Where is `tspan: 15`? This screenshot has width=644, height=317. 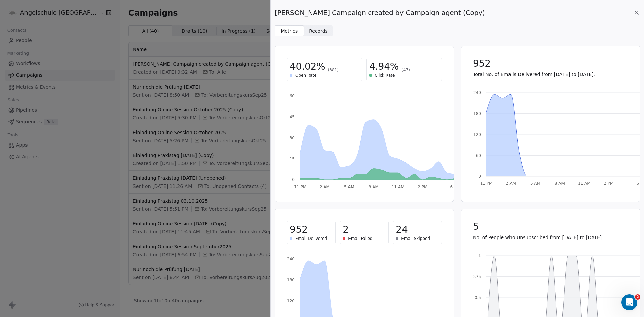
tspan: 15 is located at coordinates (292, 159).